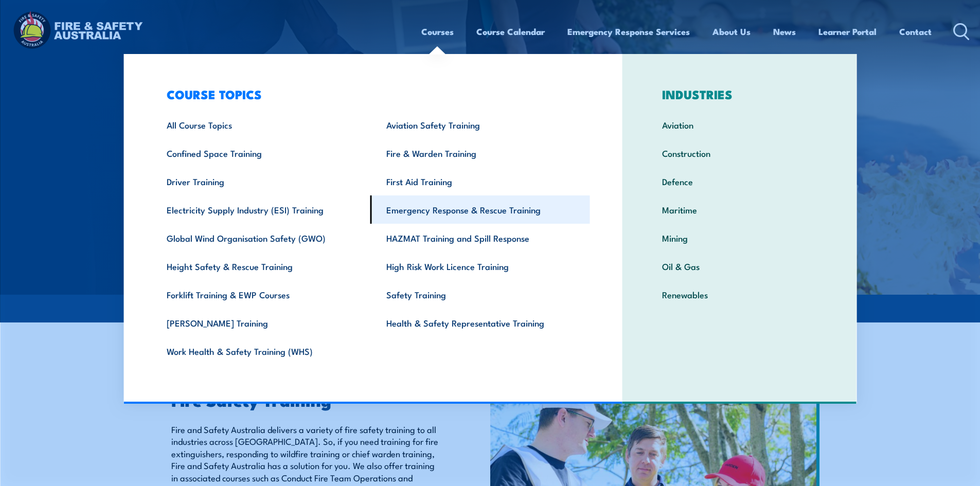 The width and height of the screenshot is (980, 486). I want to click on a: First Aid Training, so click(480, 181).